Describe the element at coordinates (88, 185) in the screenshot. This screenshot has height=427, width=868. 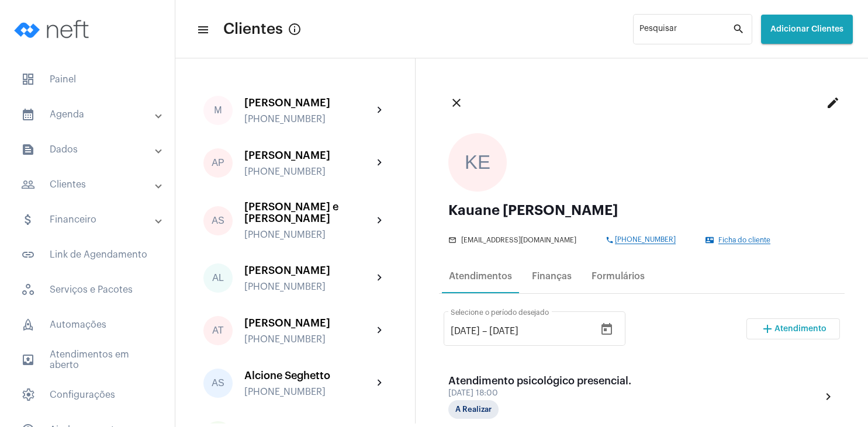
I see `mat-panel-title: Clientes` at that location.